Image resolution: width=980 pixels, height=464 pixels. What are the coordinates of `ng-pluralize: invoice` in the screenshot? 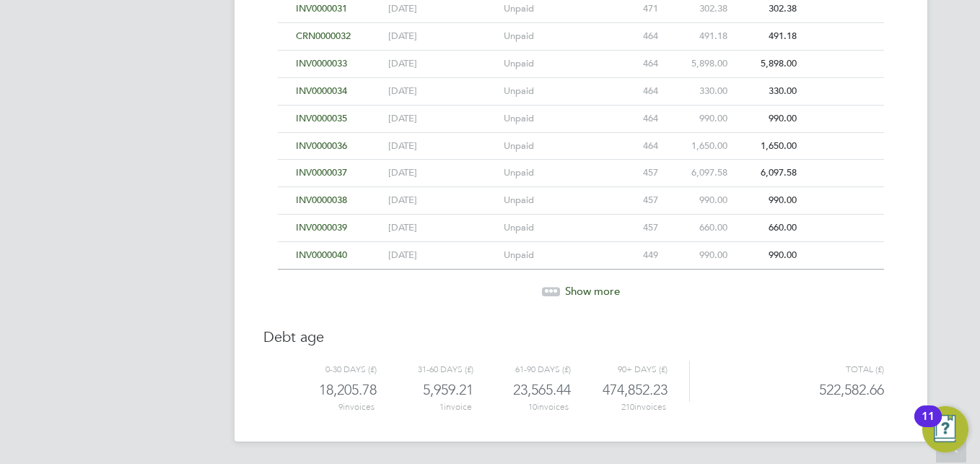 It's located at (458, 406).